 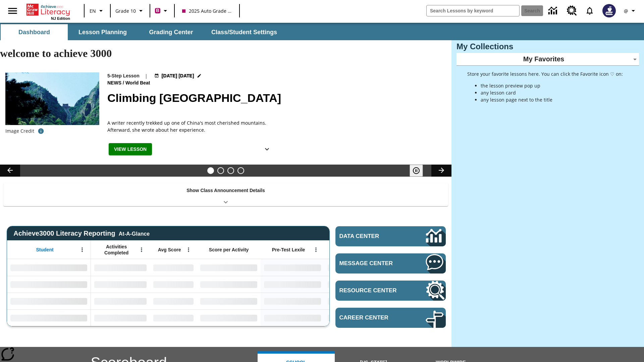 I want to click on button: Pause, so click(x=416, y=170).